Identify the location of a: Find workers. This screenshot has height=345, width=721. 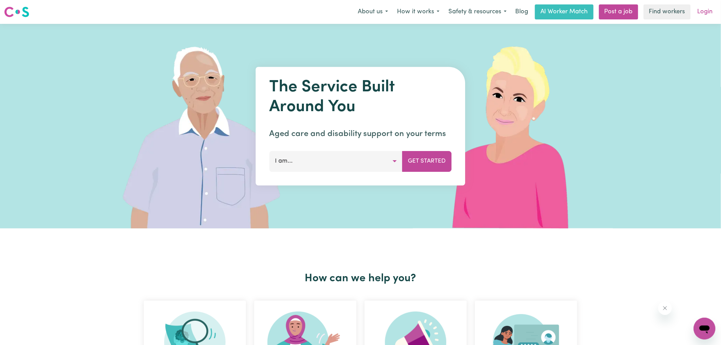
(667, 12).